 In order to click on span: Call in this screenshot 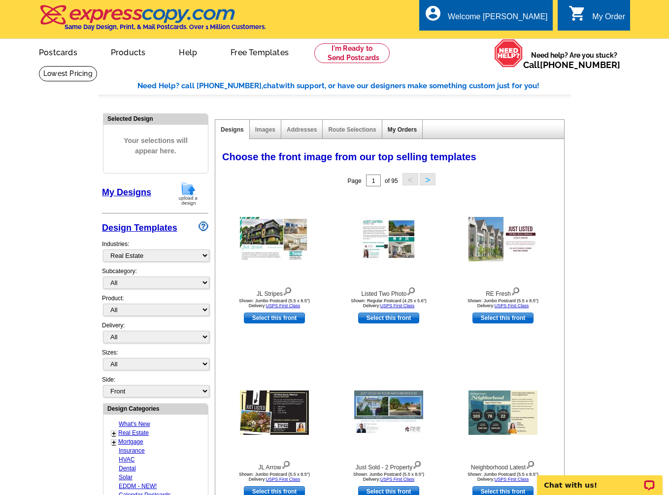, I will do `click(571, 65)`.